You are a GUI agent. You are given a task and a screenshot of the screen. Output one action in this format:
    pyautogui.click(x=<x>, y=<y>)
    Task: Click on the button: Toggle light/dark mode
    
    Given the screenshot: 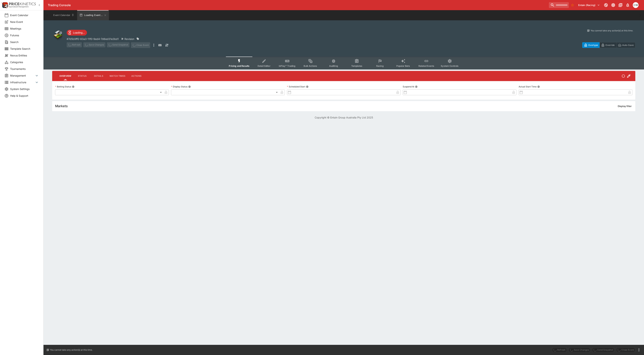 What is the action you would take?
    pyautogui.click(x=613, y=5)
    